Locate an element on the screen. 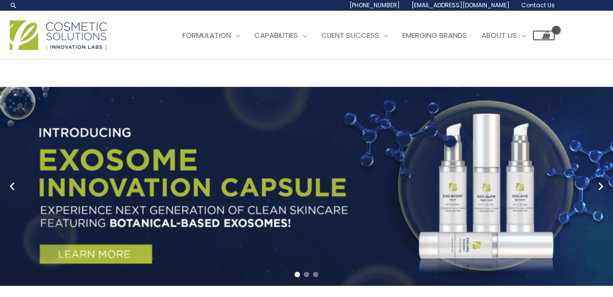  span: Go to slide 2 is located at coordinates (306, 274).